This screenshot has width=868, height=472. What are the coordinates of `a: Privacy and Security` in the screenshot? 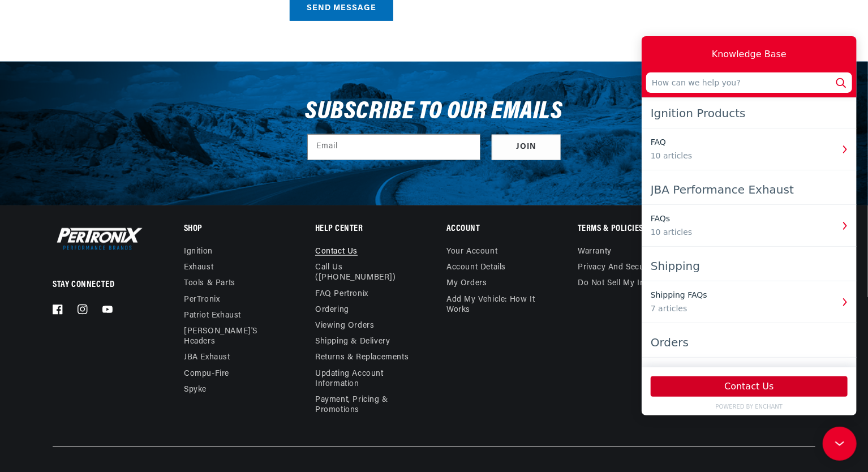 It's located at (617, 267).